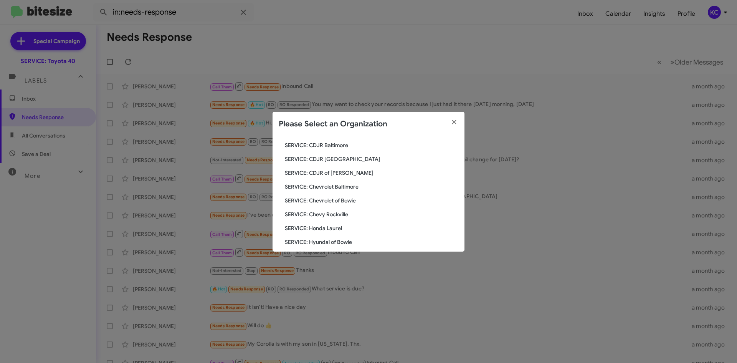 This screenshot has height=363, width=737. What do you see at coordinates (333, 124) in the screenshot?
I see `h2: Please Select an Organization` at bounding box center [333, 124].